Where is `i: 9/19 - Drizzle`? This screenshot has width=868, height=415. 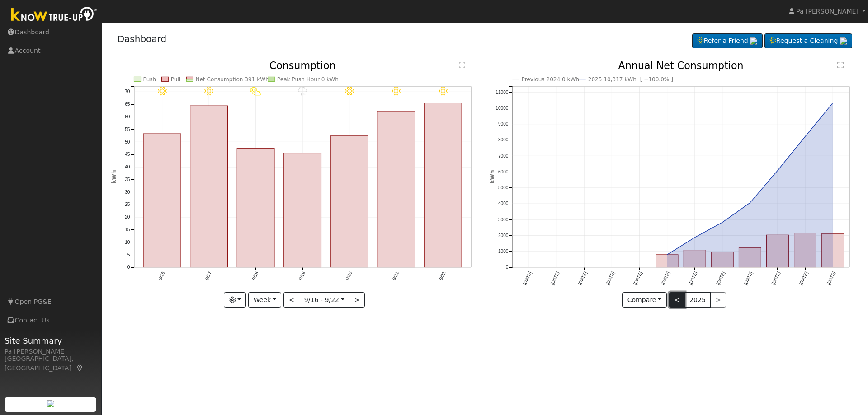 i: 9/19 - Drizzle is located at coordinates (302, 92).